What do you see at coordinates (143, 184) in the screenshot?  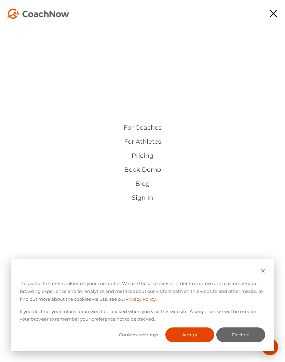 I see `a: Blog` at bounding box center [143, 184].